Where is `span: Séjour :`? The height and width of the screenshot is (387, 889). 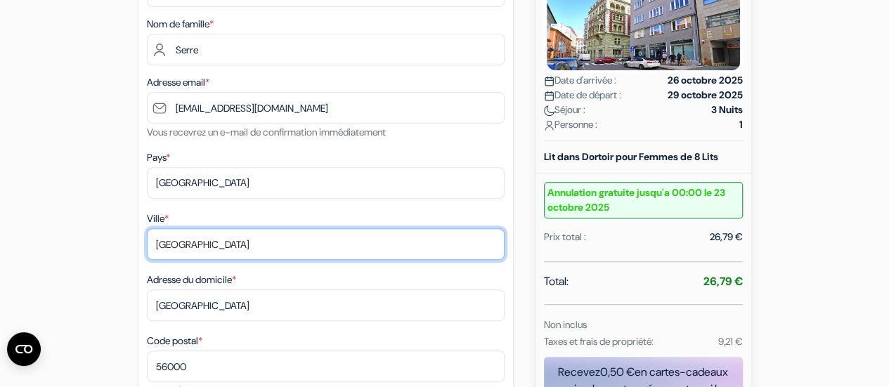 span: Séjour : is located at coordinates (564, 110).